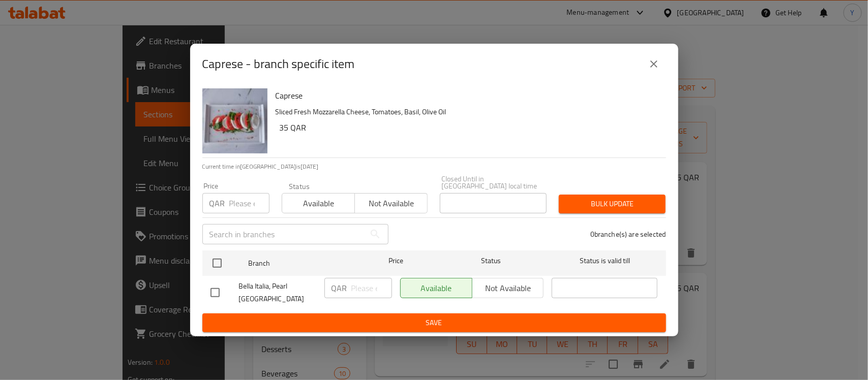  Describe the element at coordinates (301, 263) in the screenshot. I see `span: Branch` at that location.